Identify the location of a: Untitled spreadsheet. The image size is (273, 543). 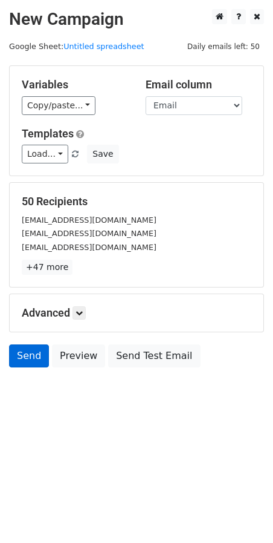
(103, 46).